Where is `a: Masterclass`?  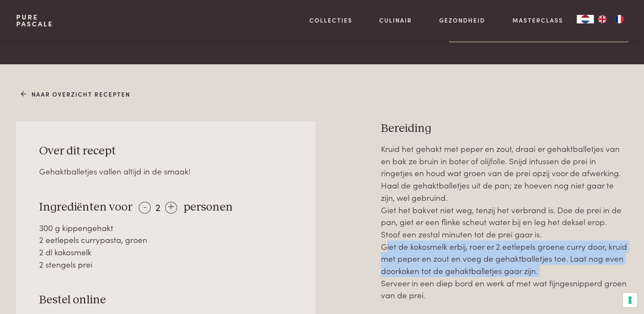 a: Masterclass is located at coordinates (538, 20).